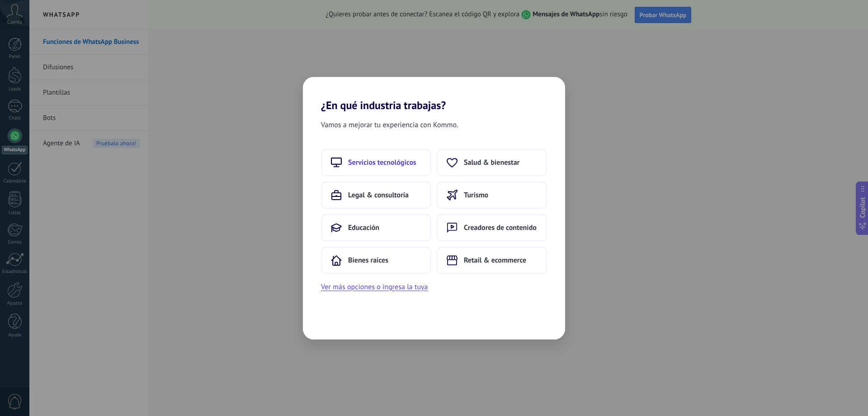 The image size is (868, 416). What do you see at coordinates (376, 260) in the screenshot?
I see `button: Bienes raíces` at bounding box center [376, 260].